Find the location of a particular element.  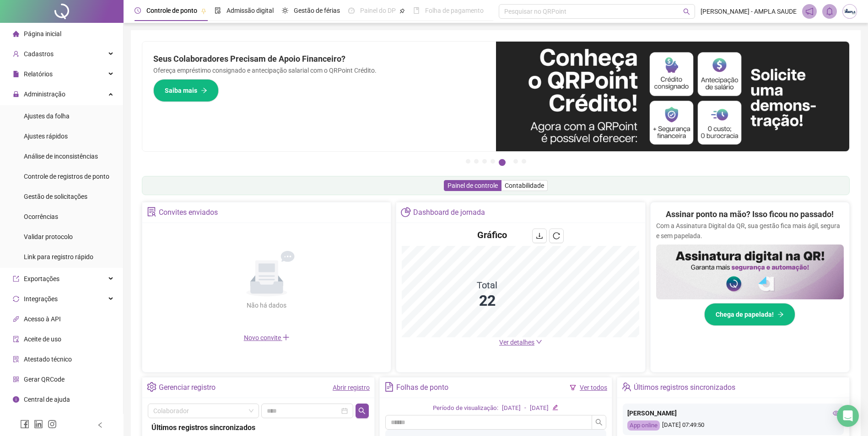

span: api is located at coordinates (16, 319).